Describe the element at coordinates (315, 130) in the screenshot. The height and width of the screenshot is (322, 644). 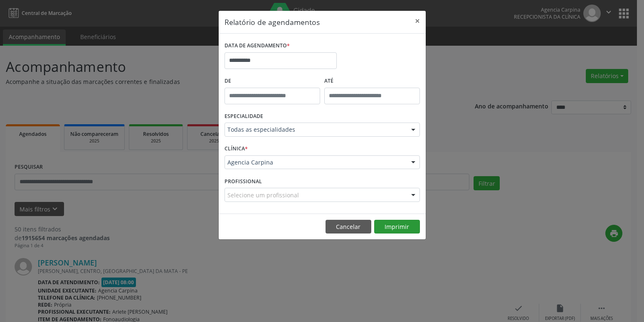
I see `span: Todas as especialidades` at that location.